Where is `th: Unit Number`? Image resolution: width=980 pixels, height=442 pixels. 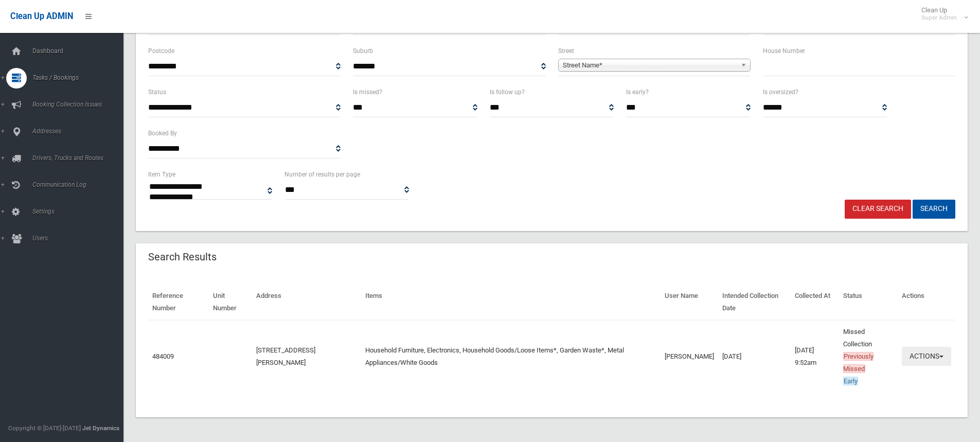 th: Unit Number is located at coordinates (230, 302).